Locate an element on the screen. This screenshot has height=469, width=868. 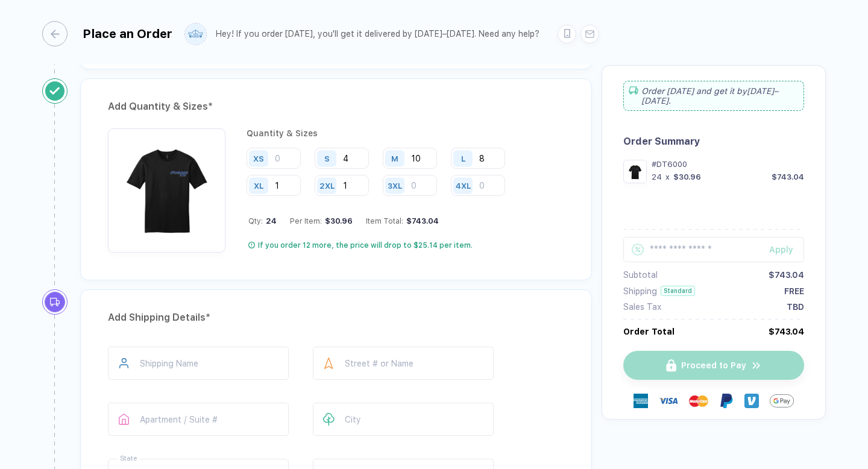
div: 2XL is located at coordinates (327, 185).